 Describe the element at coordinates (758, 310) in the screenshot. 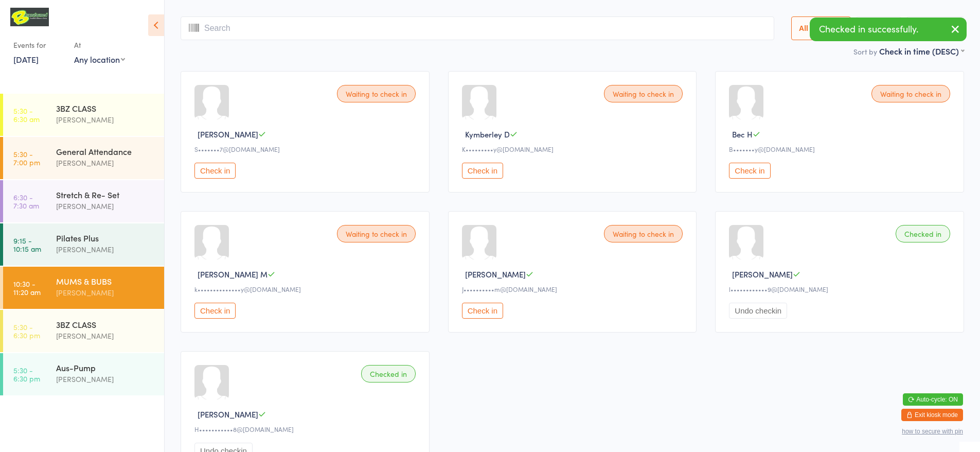

I see `button: Undo checkin` at that location.